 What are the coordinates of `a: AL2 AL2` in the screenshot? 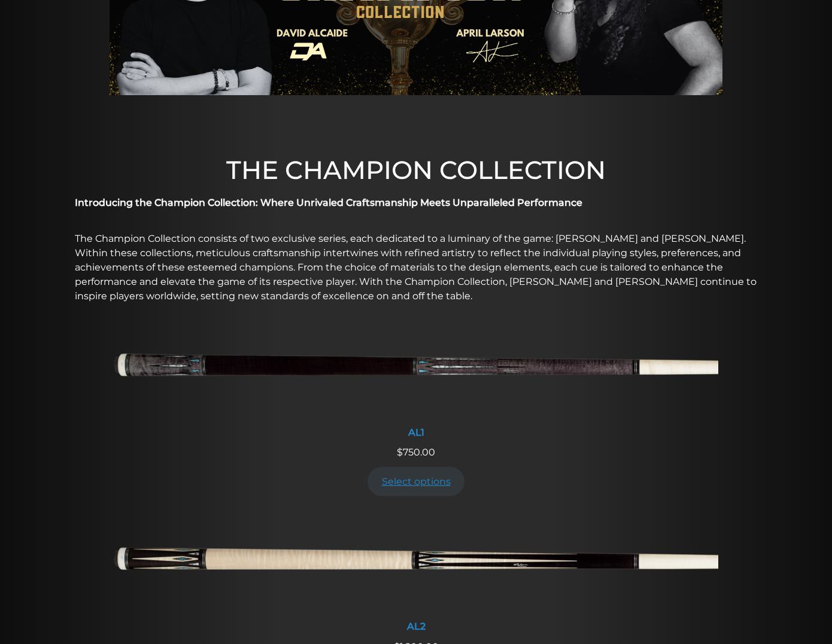 It's located at (416, 576).